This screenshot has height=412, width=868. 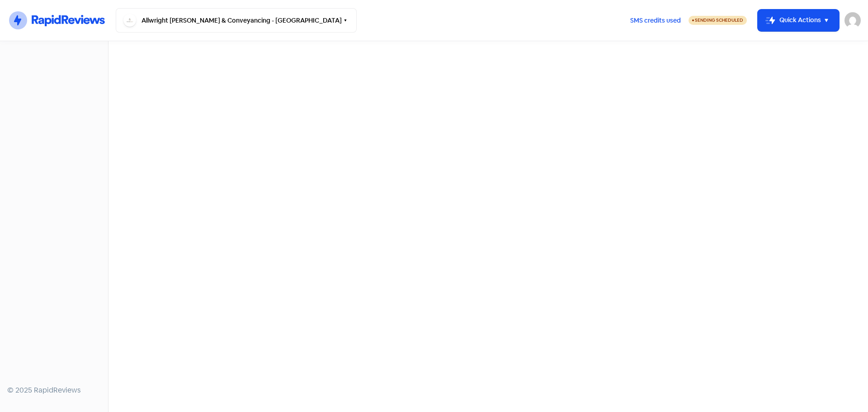 I want to click on img: User, so click(x=853, y=21).